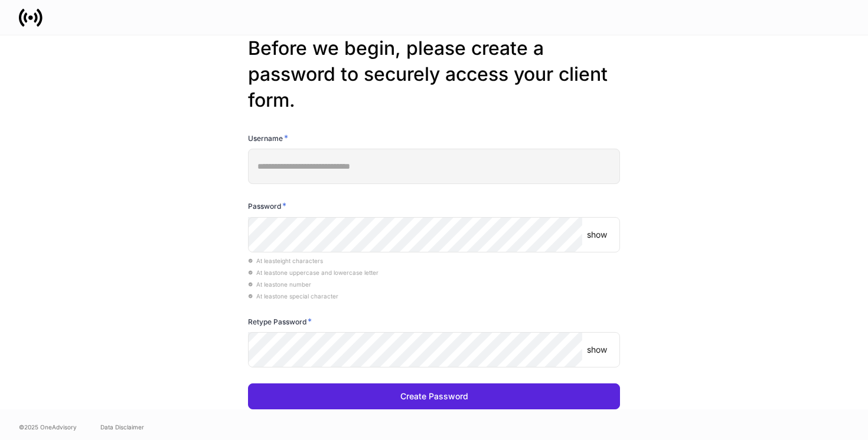  Describe the element at coordinates (434, 397) in the screenshot. I see `button: Create Password` at that location.